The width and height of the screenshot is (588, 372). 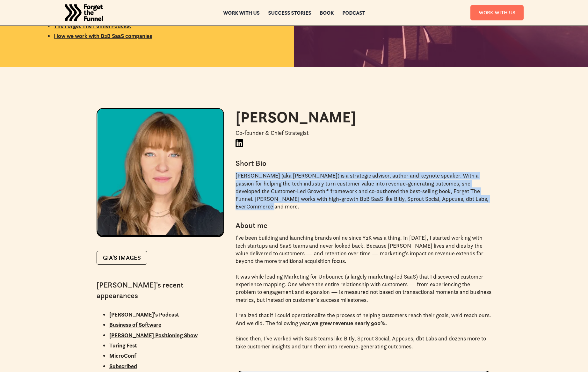 I want to click on div: Co-founder & Chief Strategist, so click(x=364, y=133).